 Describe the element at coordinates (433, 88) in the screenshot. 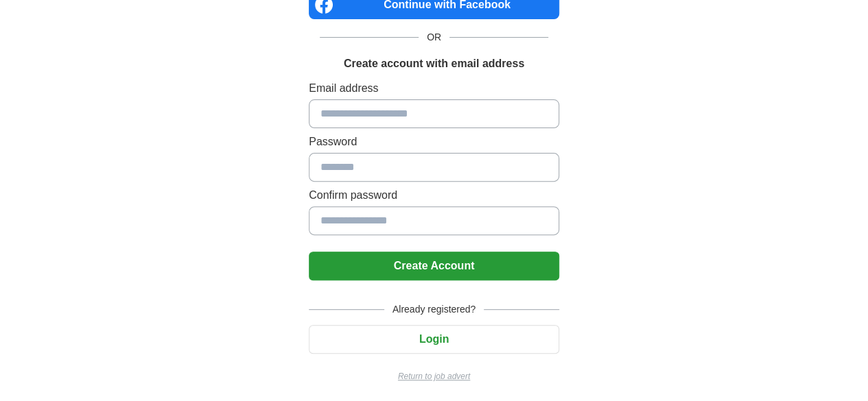

I see `label: Email address` at that location.